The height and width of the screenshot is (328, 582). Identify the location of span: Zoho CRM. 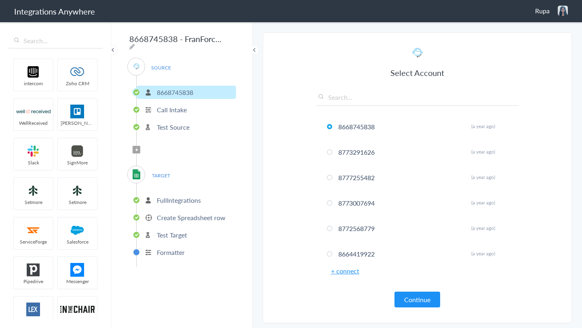
(77, 83).